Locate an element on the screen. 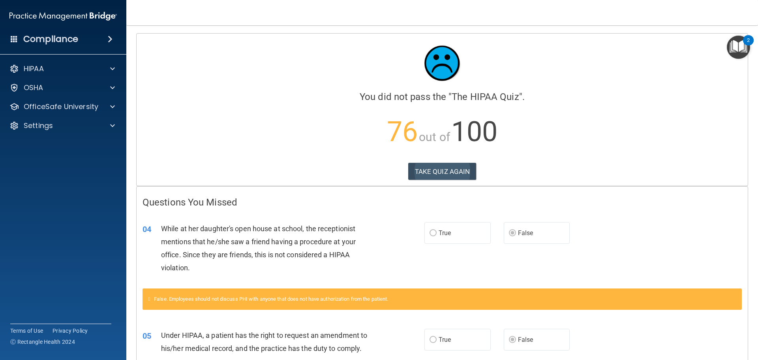  button: Open Resource Center, 2 new notifications is located at coordinates (738, 47).